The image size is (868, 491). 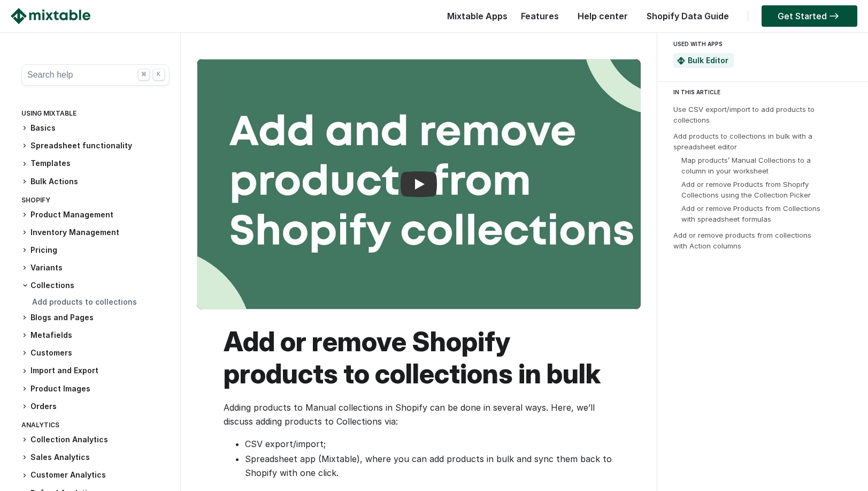 I want to click on a: Use CSV export/import to add products to collections, so click(x=744, y=114).